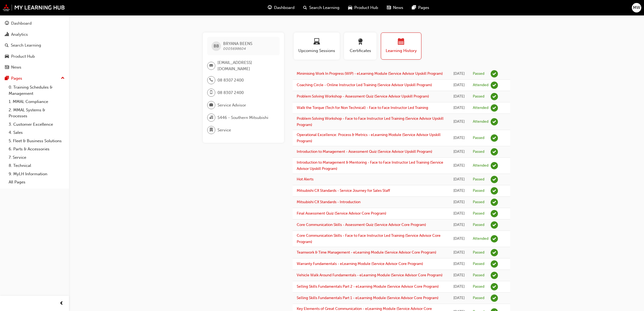 The height and width of the screenshot is (311, 644). Describe the element at coordinates (36, 149) in the screenshot. I see `a: 6. Parts & Accessories` at that location.